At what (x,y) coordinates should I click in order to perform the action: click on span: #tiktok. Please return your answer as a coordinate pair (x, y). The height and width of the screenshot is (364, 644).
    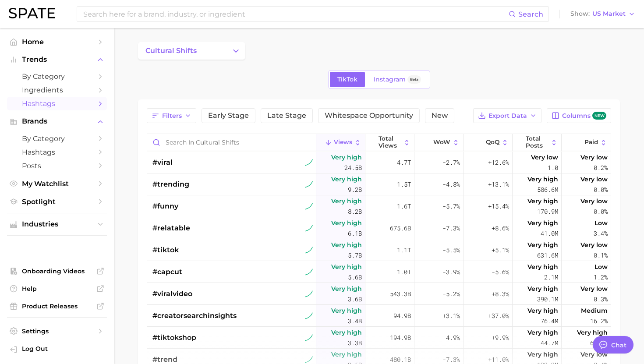
    Looking at the image, I should click on (166, 250).